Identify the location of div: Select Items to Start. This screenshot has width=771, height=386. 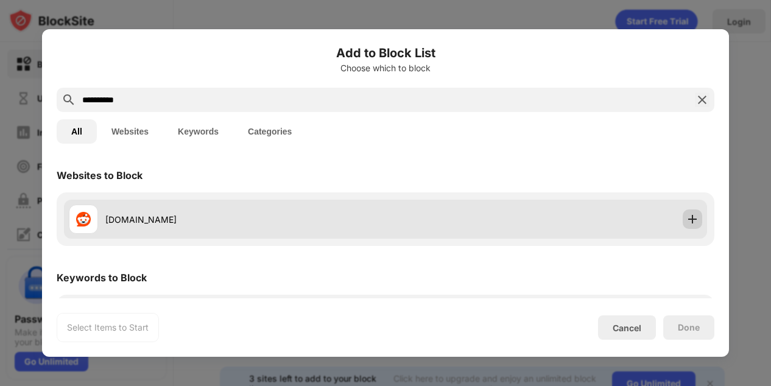
(108, 328).